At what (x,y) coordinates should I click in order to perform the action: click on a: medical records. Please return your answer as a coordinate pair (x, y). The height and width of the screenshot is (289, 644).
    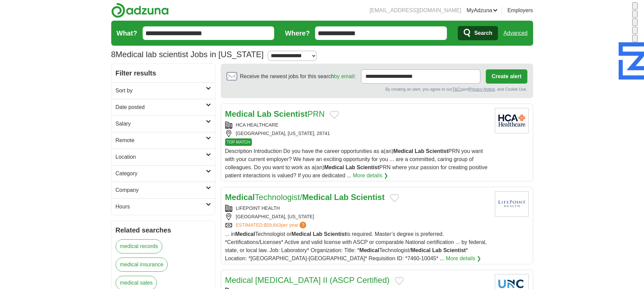
    Looking at the image, I should click on (139, 246).